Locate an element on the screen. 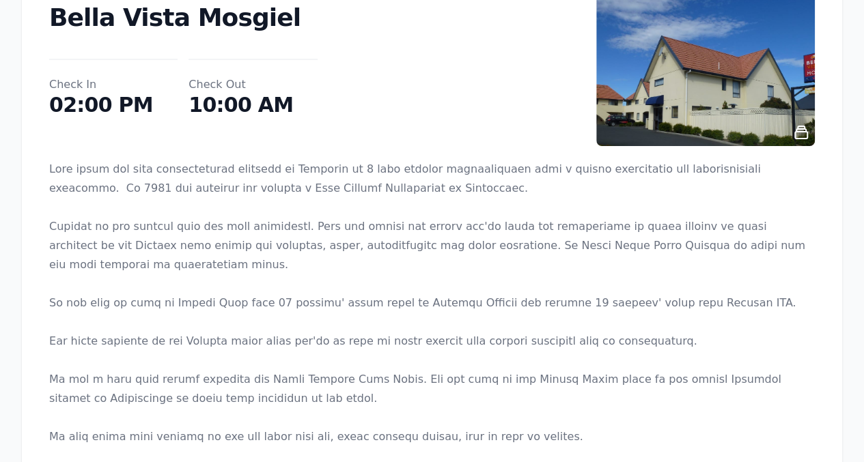  dd: 02:00 PM is located at coordinates (113, 105).